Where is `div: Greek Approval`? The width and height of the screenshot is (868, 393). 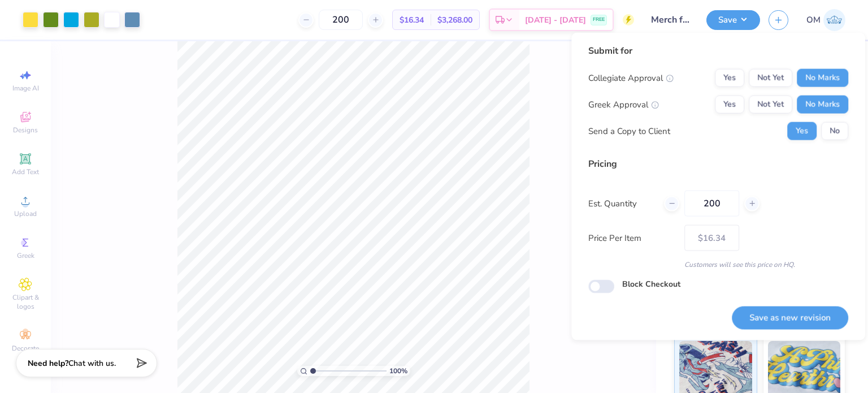 div: Greek Approval is located at coordinates (623, 104).